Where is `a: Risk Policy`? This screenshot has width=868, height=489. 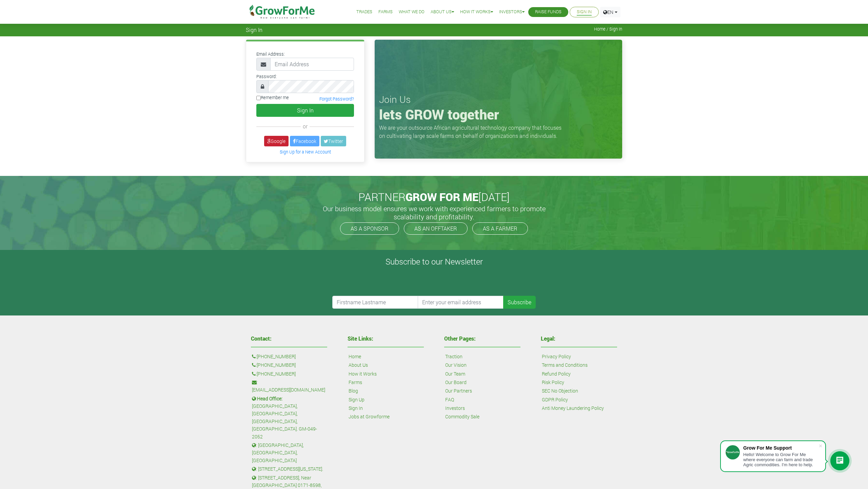
a: Risk Policy is located at coordinates (553, 382).